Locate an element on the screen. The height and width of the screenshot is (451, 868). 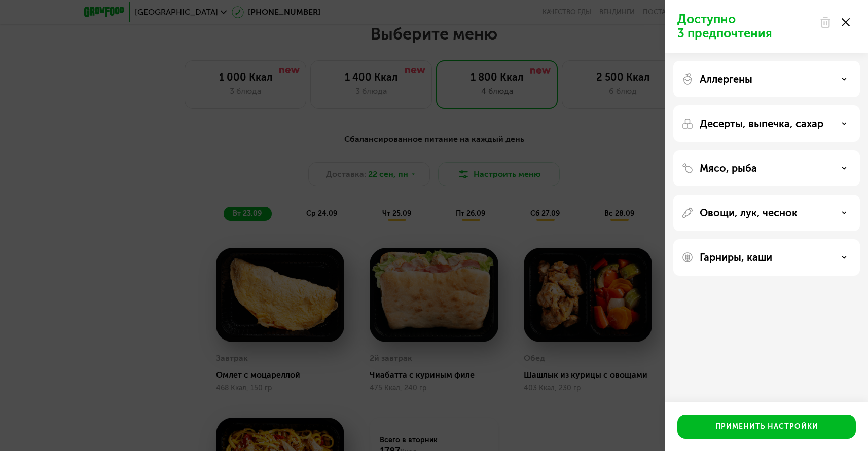
p: Десерты, выпечка, сахар is located at coordinates (762, 124).